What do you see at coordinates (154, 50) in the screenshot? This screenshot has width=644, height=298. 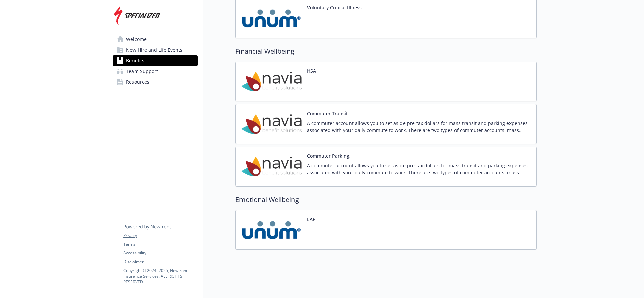 I see `span: New Hire and Life Events` at bounding box center [154, 50].